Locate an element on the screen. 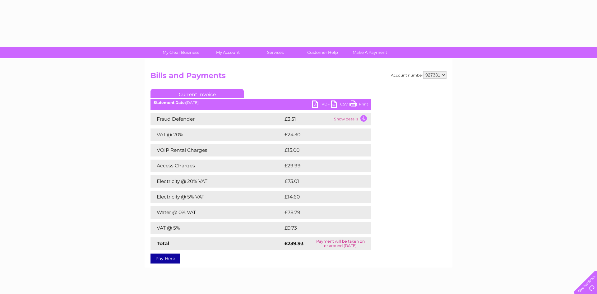 This screenshot has height=294, width=597. a: Current Invoice is located at coordinates (197, 94).